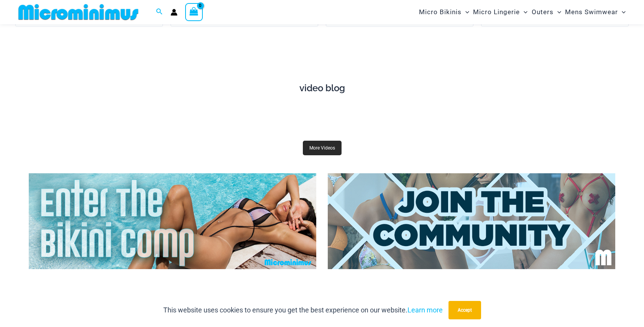 The height and width of the screenshot is (327, 644). I want to click on a: Mens SwimwearMenu ToggleMenu Toggle, so click(595, 12).